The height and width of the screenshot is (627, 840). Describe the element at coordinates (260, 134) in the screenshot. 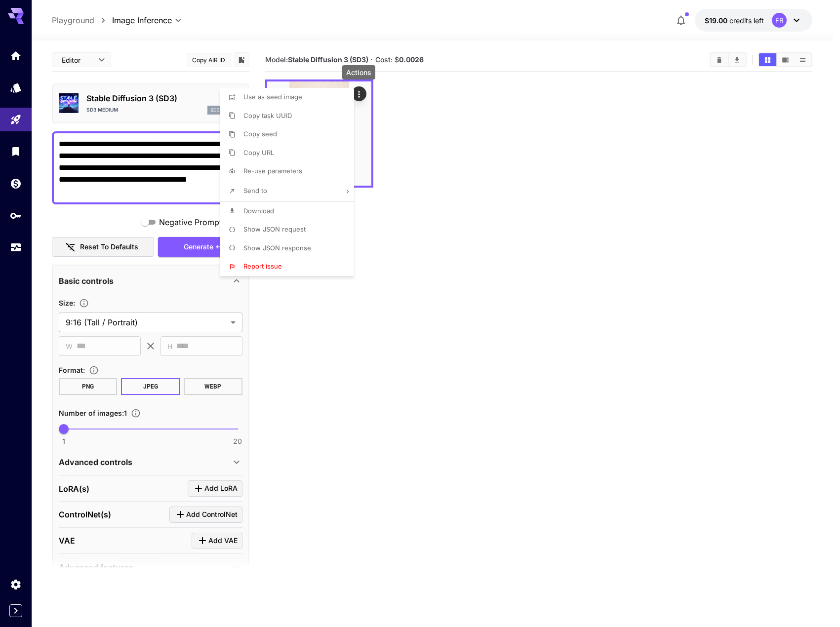

I see `span: Copy seed` at that location.